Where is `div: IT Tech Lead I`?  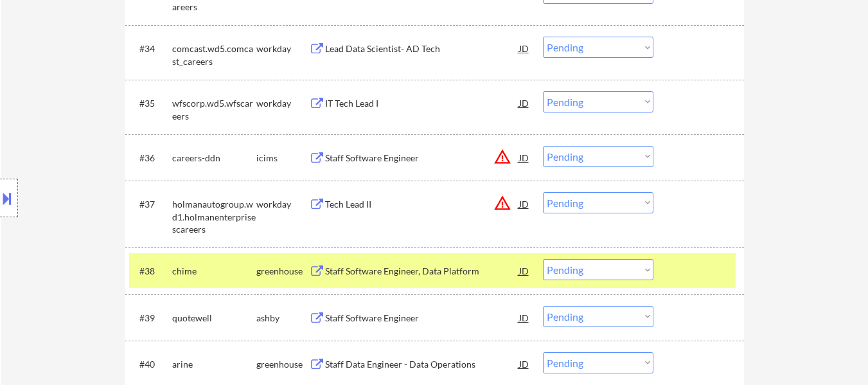 div: IT Tech Lead I is located at coordinates (422, 103).